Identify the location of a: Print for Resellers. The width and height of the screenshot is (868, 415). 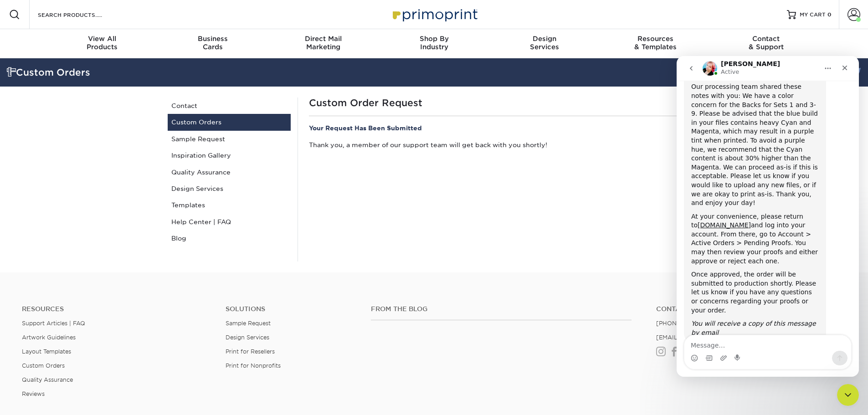
(250, 351).